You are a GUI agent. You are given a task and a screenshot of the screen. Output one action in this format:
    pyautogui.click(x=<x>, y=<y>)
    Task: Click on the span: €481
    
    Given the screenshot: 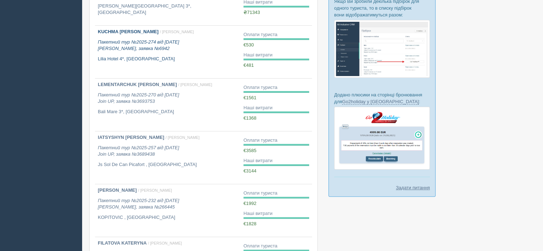 What is the action you would take?
    pyautogui.click(x=248, y=65)
    